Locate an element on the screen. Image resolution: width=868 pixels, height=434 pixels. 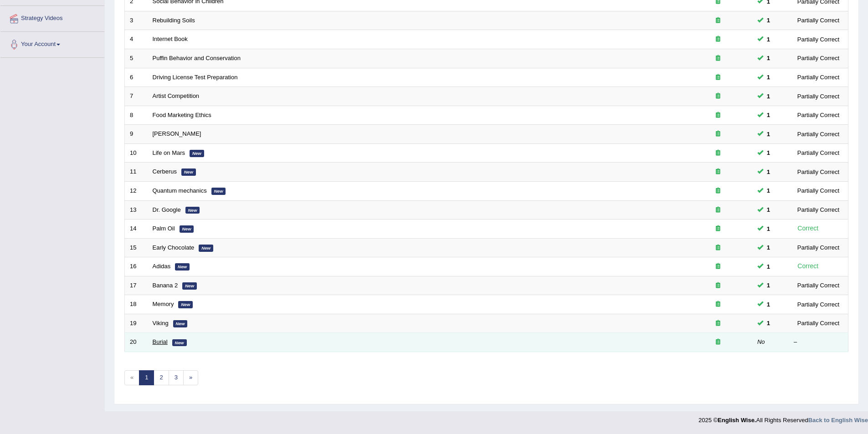
td: 15 is located at coordinates (137, 248).